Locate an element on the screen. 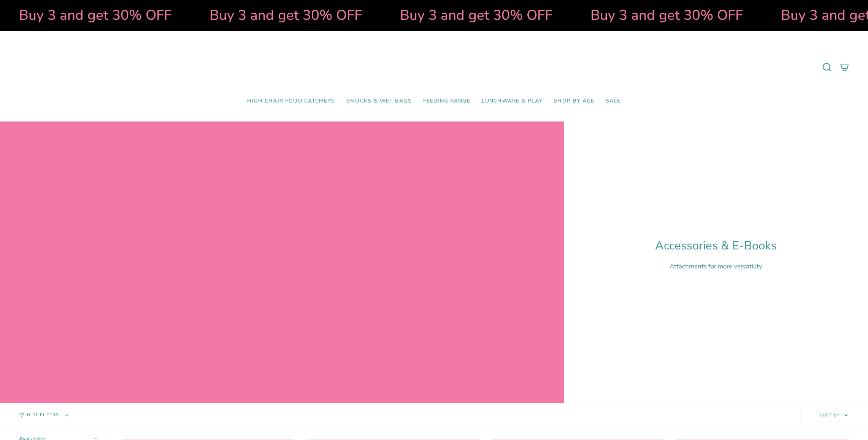  a: SALE is located at coordinates (613, 101).